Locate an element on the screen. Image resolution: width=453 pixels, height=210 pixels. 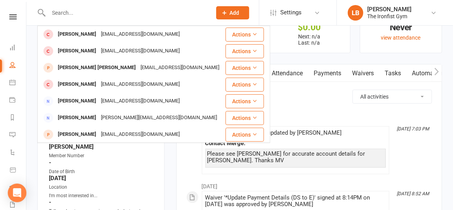
a: People is located at coordinates (18, 66).